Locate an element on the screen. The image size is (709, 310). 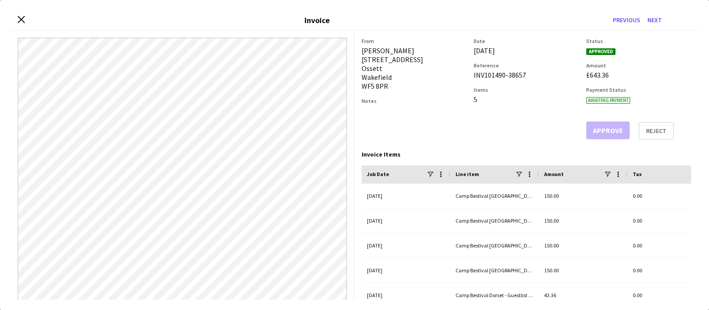
button: Next is located at coordinates (655, 20).